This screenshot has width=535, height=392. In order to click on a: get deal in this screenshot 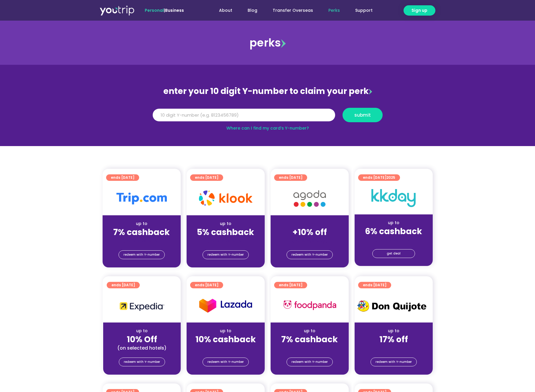, I will do `click(393, 254)`.